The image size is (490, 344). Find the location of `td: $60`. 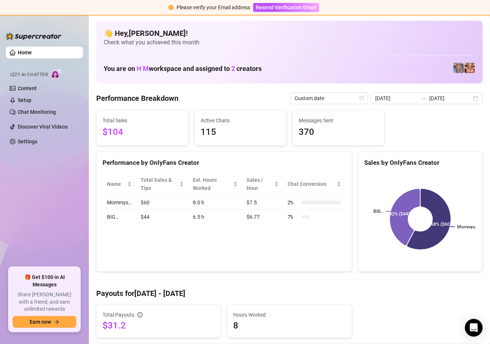

td: $60 is located at coordinates (162, 203).